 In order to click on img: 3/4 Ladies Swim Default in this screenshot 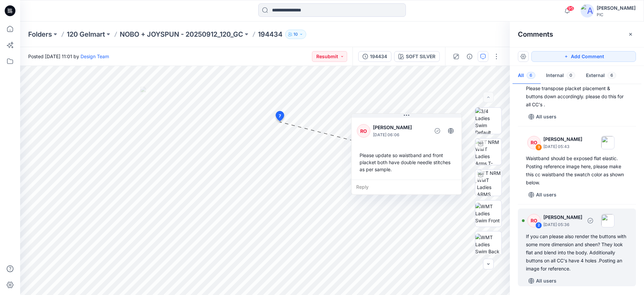, I will do `click(488, 120)`.